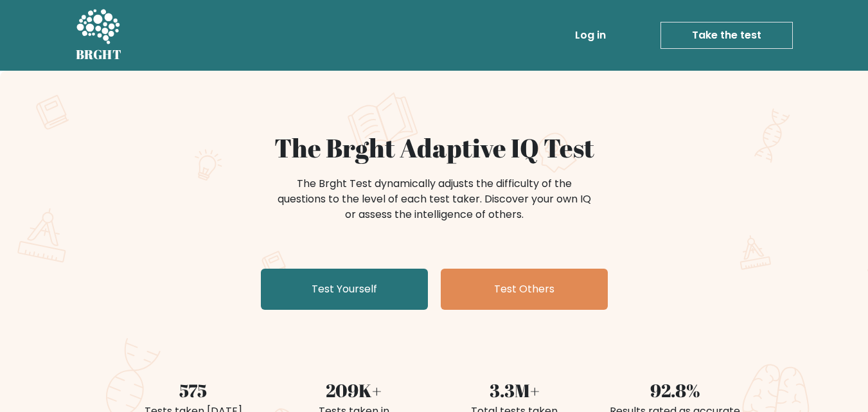 Image resolution: width=868 pixels, height=412 pixels. What do you see at coordinates (99, 36) in the screenshot?
I see `a: BRGHT` at bounding box center [99, 36].